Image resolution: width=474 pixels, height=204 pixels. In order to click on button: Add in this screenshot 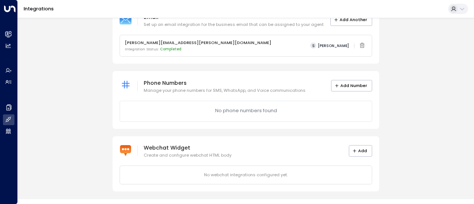, I will do `click(360, 151)`.